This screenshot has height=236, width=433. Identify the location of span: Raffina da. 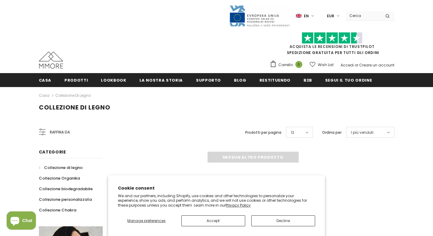
(60, 132).